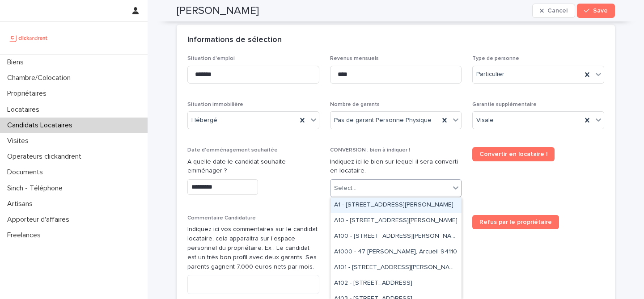 Image resolution: width=644 pixels, height=299 pixels. I want to click on h2: Informations de sélection, so click(234, 40).